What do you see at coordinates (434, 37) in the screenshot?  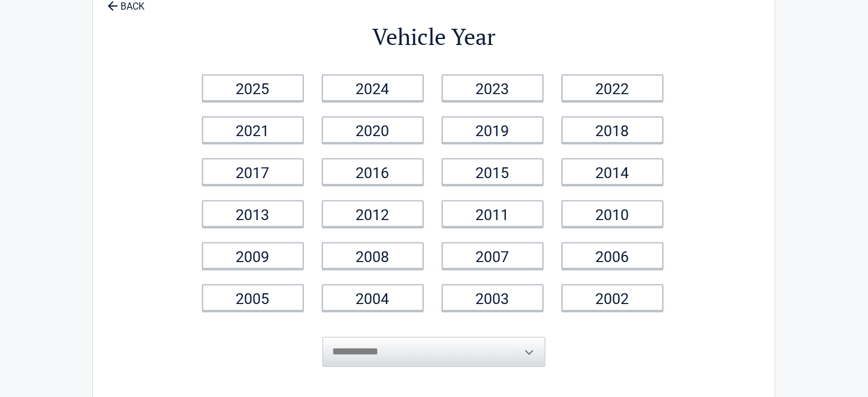 I see `h2: Vehicle Year` at bounding box center [434, 37].